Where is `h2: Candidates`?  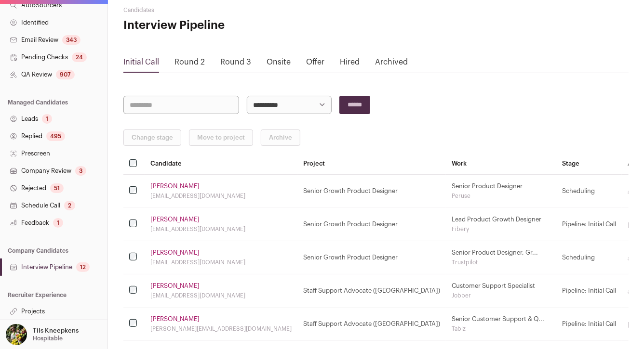 h2: Candidates is located at coordinates (207, 10).